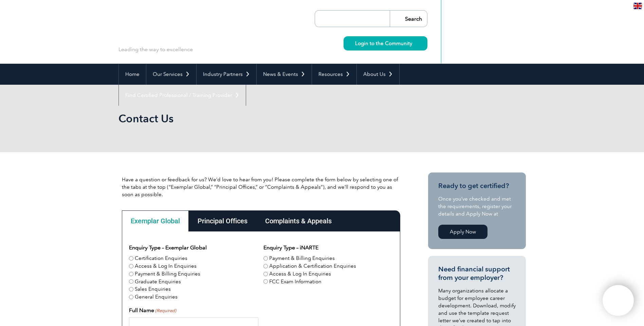 Image resolution: width=644 pixels, height=326 pixels. What do you see at coordinates (284, 74) in the screenshot?
I see `a: News & Events` at bounding box center [284, 74].